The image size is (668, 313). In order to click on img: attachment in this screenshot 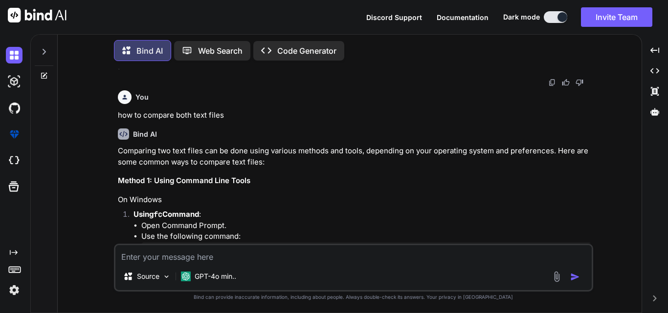, I will do `click(556, 277)`.